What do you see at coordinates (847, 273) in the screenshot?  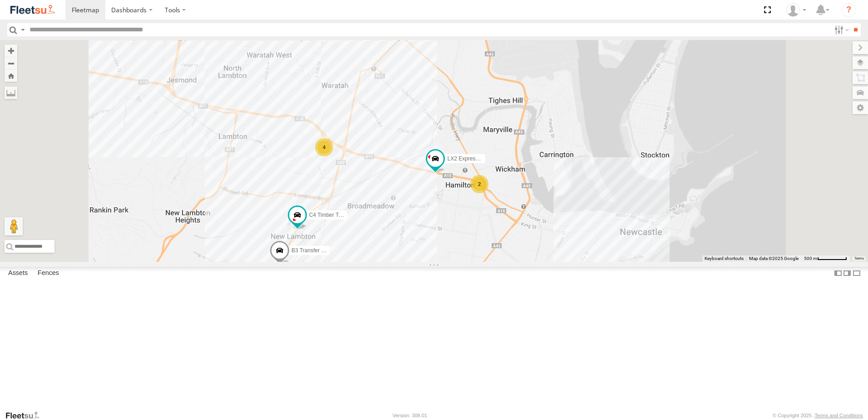 I see `label: Dock Summary Table to the Right` at bounding box center [847, 273].